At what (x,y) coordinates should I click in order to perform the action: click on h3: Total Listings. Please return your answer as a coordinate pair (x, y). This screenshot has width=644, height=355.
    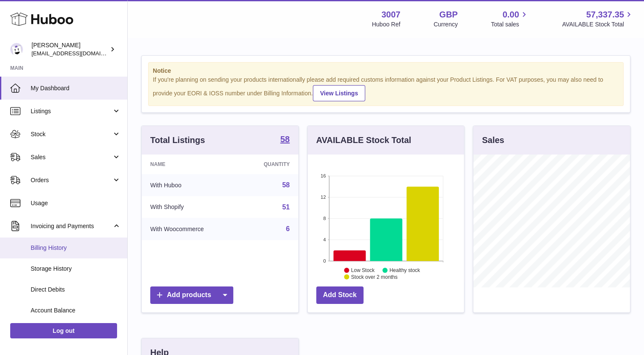
    Looking at the image, I should click on (178, 140).